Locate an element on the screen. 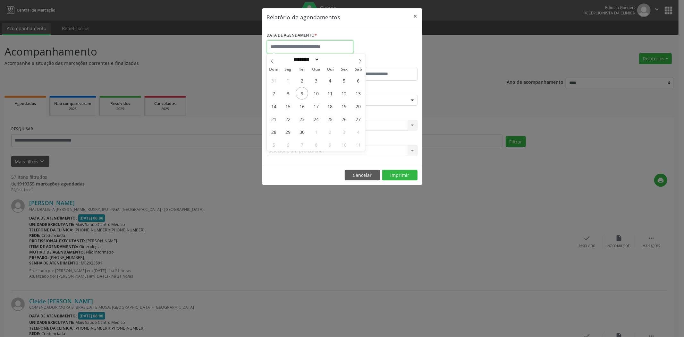 This screenshot has width=684, height=337. span: Setembro 16, 2025 is located at coordinates (302, 106).